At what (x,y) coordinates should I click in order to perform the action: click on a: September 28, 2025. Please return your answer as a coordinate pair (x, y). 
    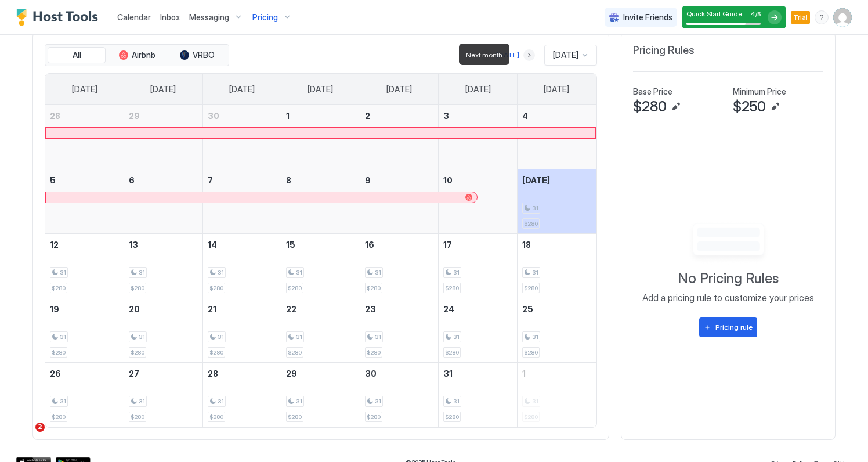
    Looking at the image, I should click on (84, 115).